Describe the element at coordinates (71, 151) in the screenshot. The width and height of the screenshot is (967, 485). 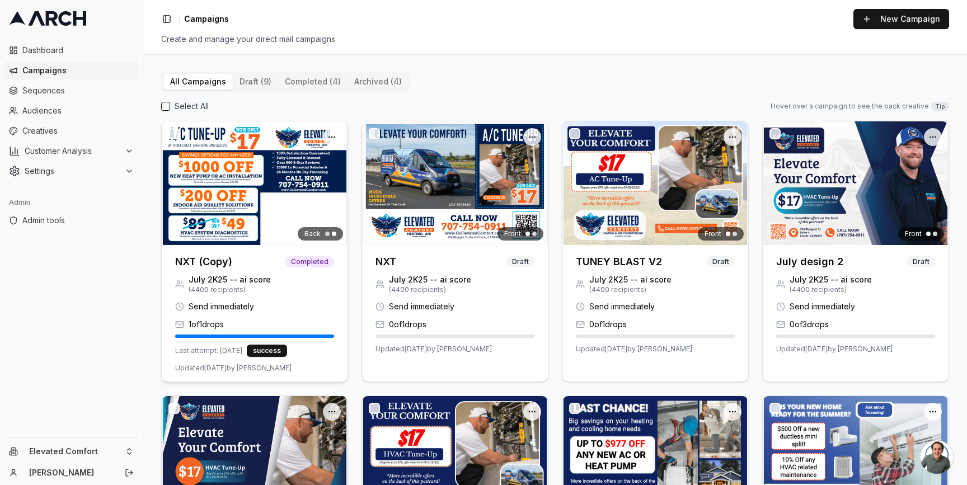
I see `button: Customer Analysis` at that location.